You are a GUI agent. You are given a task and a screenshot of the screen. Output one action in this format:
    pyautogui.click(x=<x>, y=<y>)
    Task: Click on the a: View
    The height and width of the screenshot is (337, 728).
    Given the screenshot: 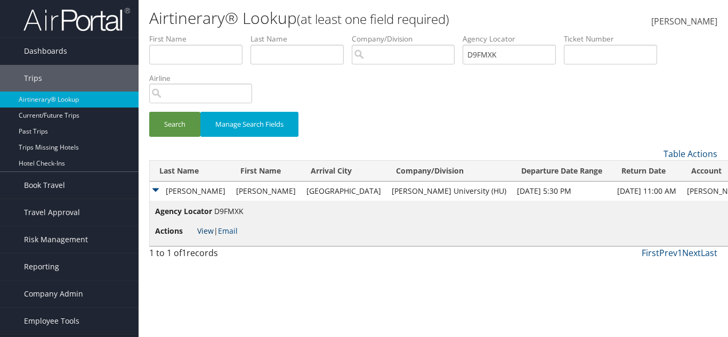 What is the action you would take?
    pyautogui.click(x=205, y=231)
    